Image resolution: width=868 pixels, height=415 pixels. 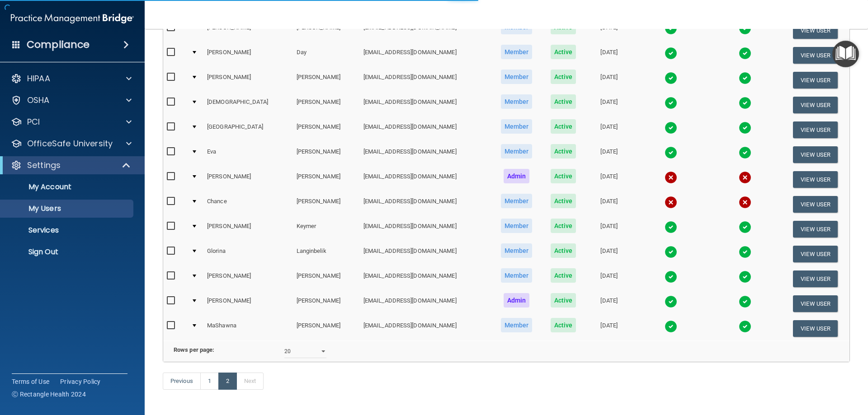 I want to click on a: HIPAA, so click(x=71, y=79).